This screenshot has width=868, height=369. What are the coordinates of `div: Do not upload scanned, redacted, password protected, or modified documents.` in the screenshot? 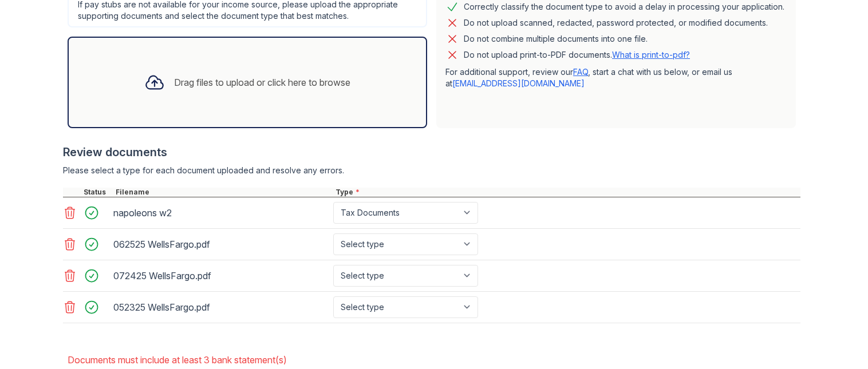 It's located at (616, 23).